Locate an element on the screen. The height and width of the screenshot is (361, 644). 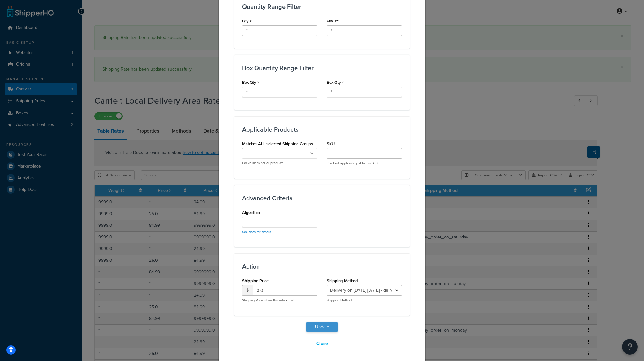
label: SKU is located at coordinates (330, 144).